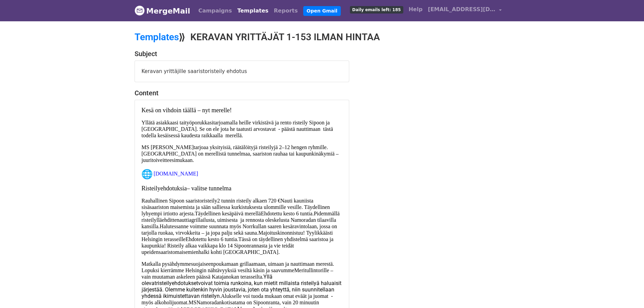  What do you see at coordinates (235, 206) in the screenshot?
I see `span: 2 tunnin risteily alkaen 720 €Nauti kauniista sisäsaariston maisemista ja sään salliessa kurkistu...` at bounding box center [235, 206].